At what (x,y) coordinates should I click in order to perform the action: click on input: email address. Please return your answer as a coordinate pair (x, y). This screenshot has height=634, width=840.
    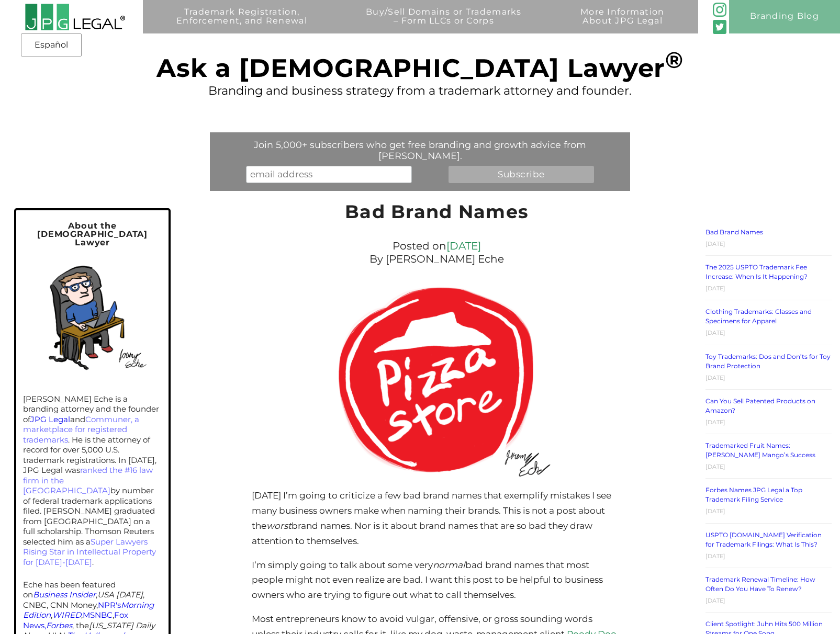
    Looking at the image, I should click on (328, 174).